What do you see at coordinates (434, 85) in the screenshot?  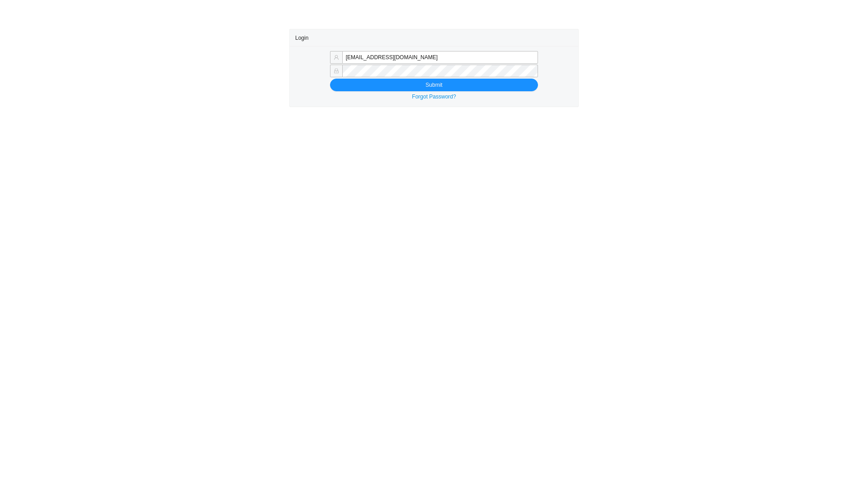 I see `button: Submit` at bounding box center [434, 85].